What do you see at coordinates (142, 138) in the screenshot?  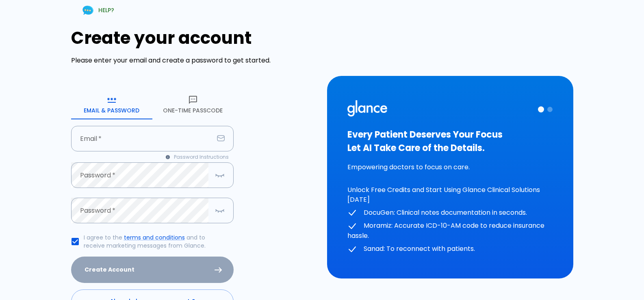 I see `input: your.email@example.com` at bounding box center [142, 138].